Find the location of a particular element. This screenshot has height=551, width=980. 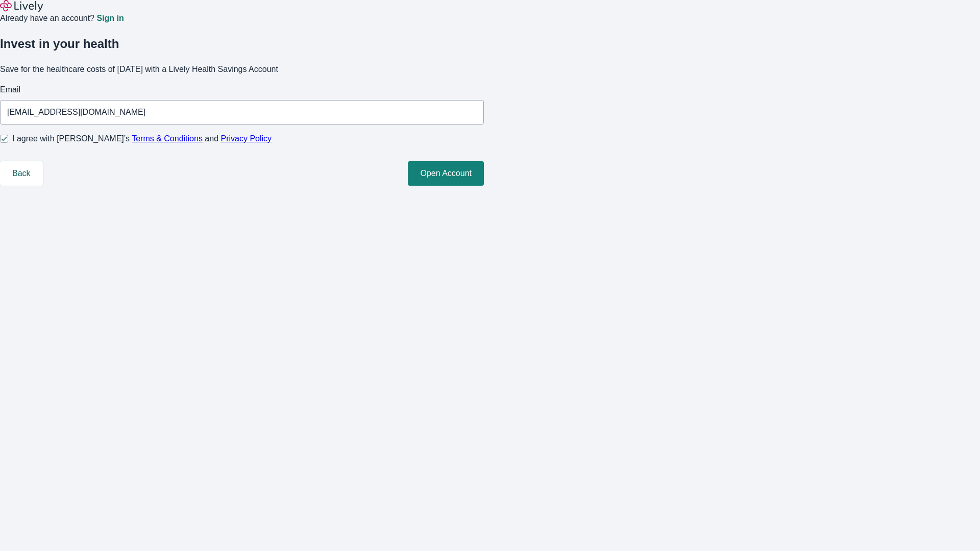

div: Sign in is located at coordinates (109, 19).